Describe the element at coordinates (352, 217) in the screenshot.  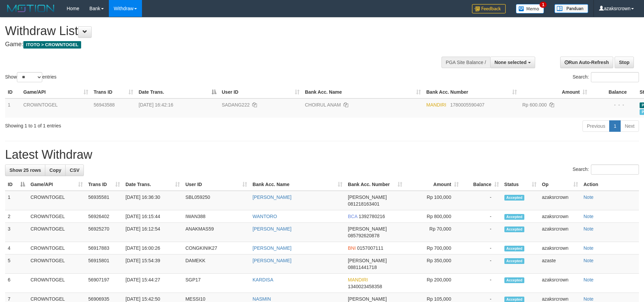
I see `span: BCA` at that location.